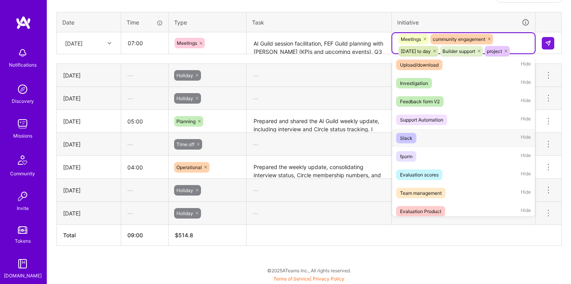 The height and width of the screenshot is (284, 571). Describe the element at coordinates (459, 39) in the screenshot. I see `span: community engagement` at that location.